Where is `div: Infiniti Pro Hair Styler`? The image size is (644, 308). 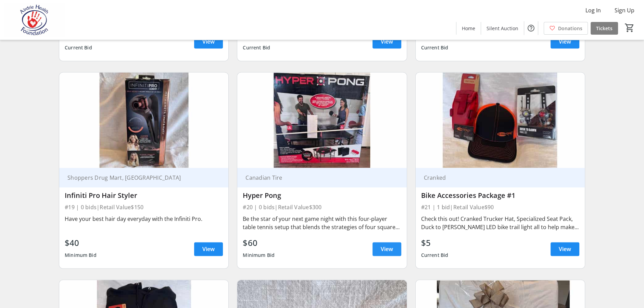
div: Infiniti Pro Hair Styler is located at coordinates (144, 196).